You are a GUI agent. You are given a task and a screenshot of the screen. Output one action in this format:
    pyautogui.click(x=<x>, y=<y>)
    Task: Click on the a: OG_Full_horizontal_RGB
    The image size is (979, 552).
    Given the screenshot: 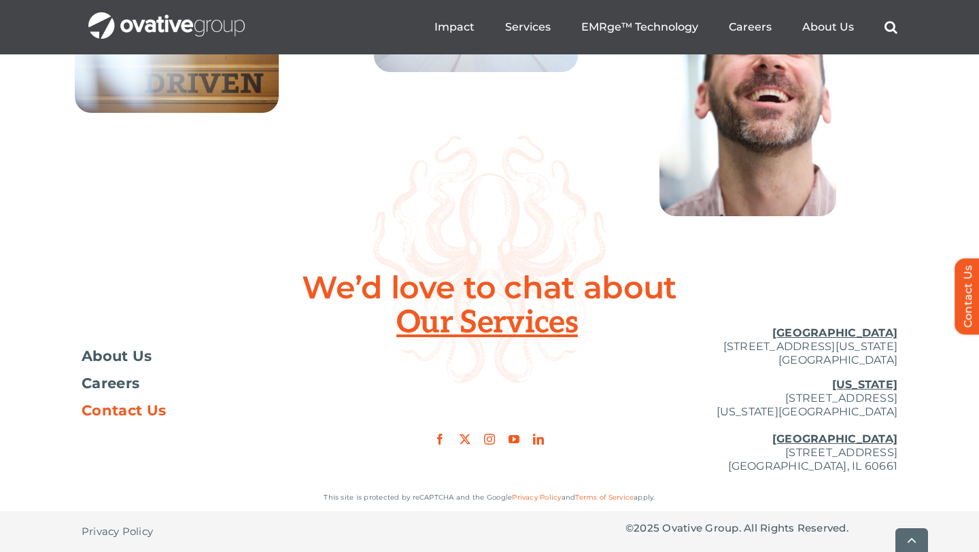 What is the action you would take?
    pyautogui.click(x=490, y=402)
    